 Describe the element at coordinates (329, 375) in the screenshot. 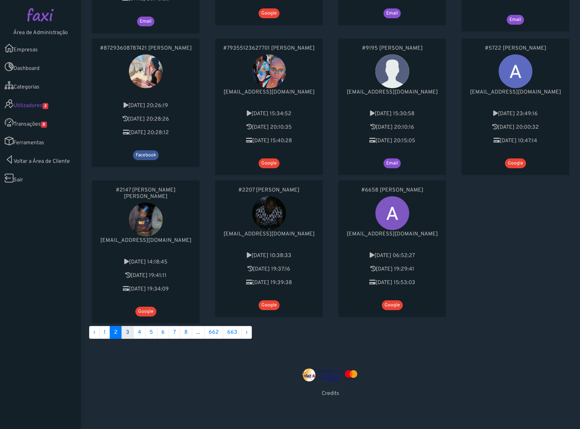

I see `img: visa` at that location.